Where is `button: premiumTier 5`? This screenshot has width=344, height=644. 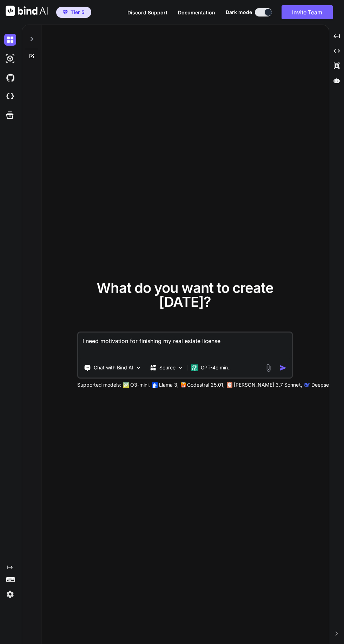 button: premiumTier 5 is located at coordinates (73, 12).